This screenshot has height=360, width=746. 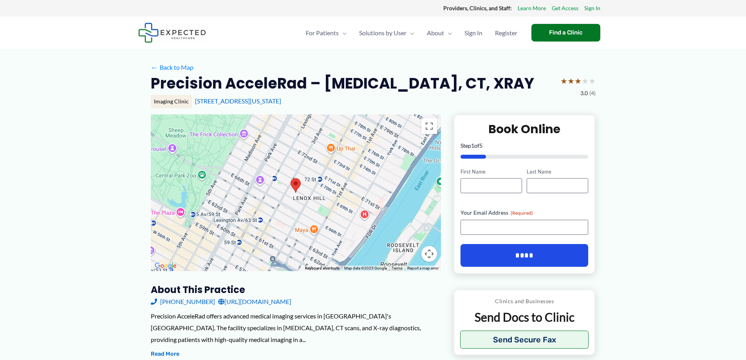 I want to click on span: (Required), so click(x=521, y=213).